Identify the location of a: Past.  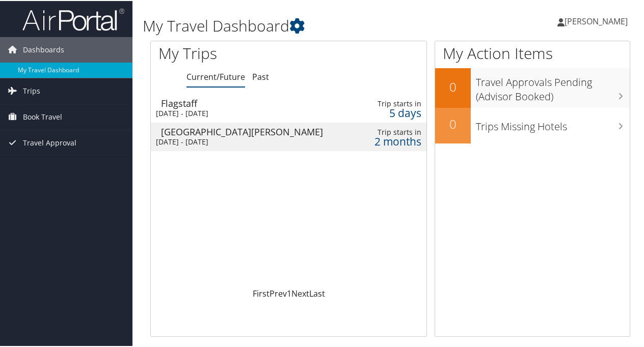
(260, 76).